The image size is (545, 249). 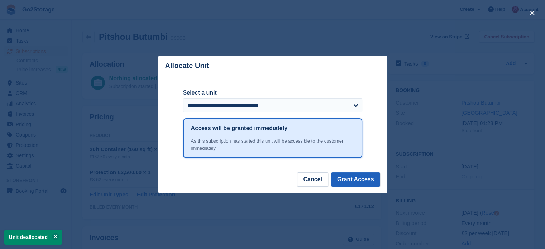 What do you see at coordinates (355, 179) in the screenshot?
I see `button: Grant Access` at bounding box center [355, 179].